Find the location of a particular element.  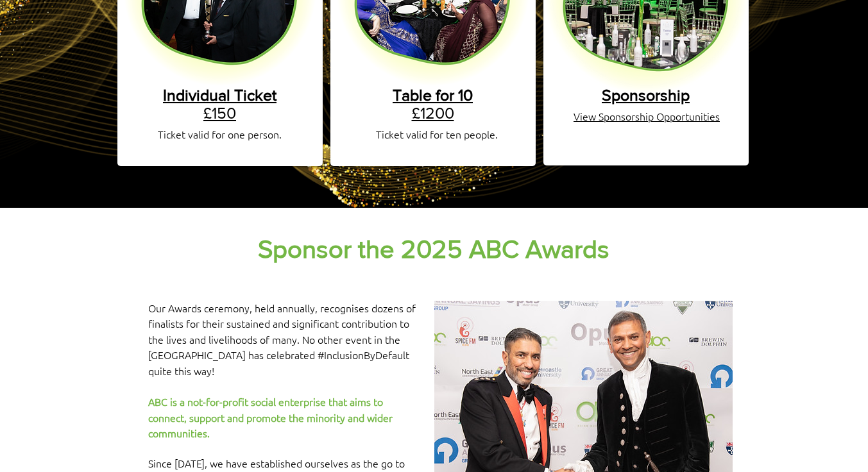

span: Sponsor the 2025 ABC Awards is located at coordinates (434, 249).